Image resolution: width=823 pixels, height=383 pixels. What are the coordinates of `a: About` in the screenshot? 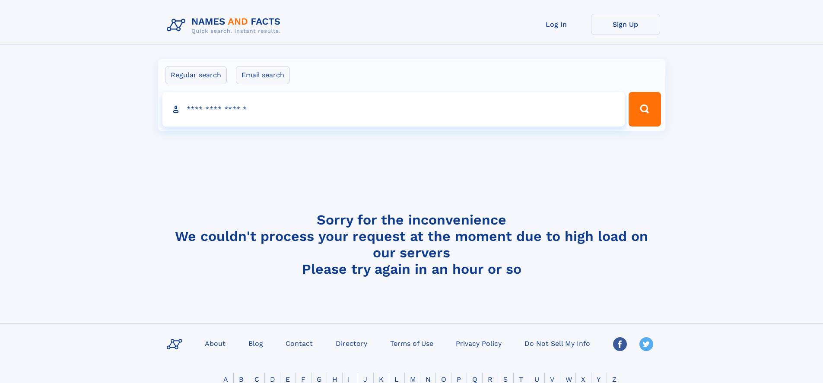 It's located at (215, 343).